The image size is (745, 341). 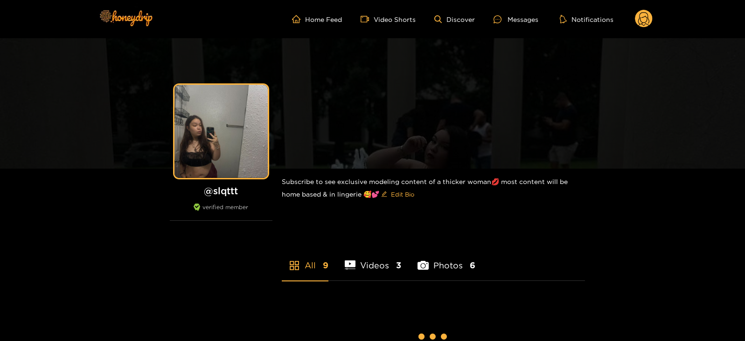 I want to click on a: Home Feed, so click(x=317, y=19).